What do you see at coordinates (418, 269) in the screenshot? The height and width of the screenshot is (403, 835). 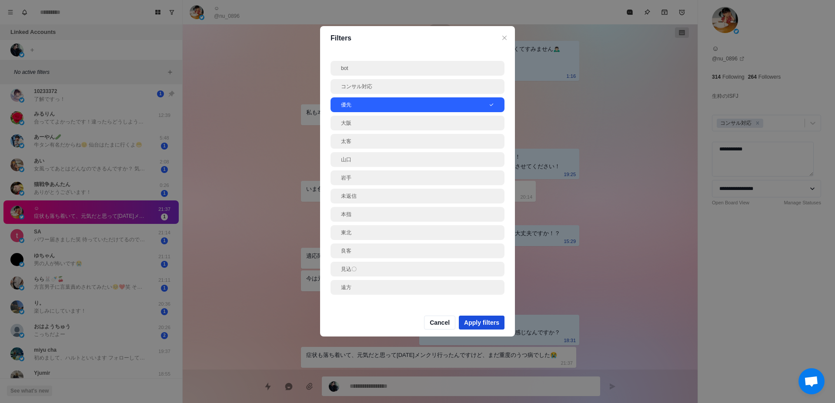 I see `div: 見込〇` at bounding box center [418, 269].